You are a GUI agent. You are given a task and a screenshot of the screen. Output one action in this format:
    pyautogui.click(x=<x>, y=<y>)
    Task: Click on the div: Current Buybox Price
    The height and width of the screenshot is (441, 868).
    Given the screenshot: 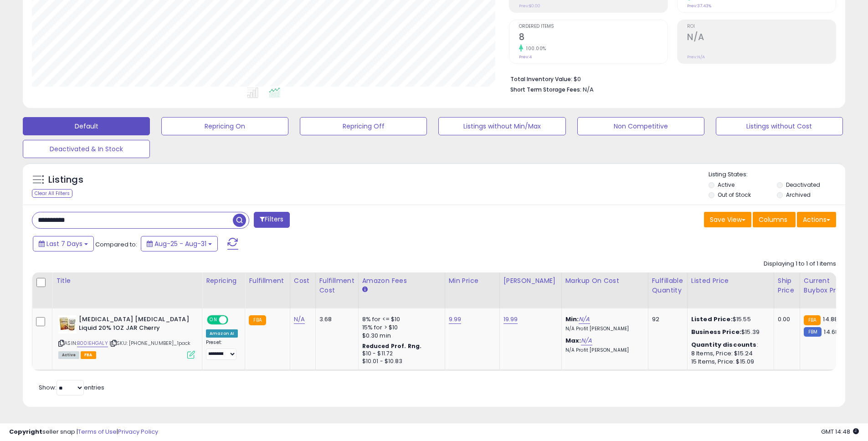 What is the action you would take?
    pyautogui.click(x=827, y=286)
    